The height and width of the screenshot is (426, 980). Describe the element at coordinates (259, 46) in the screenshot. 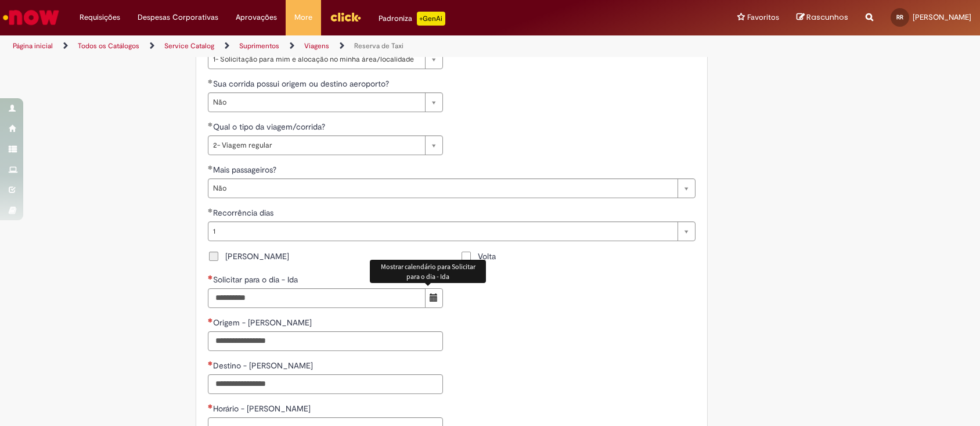

I see `a: Suprimentos` at that location.